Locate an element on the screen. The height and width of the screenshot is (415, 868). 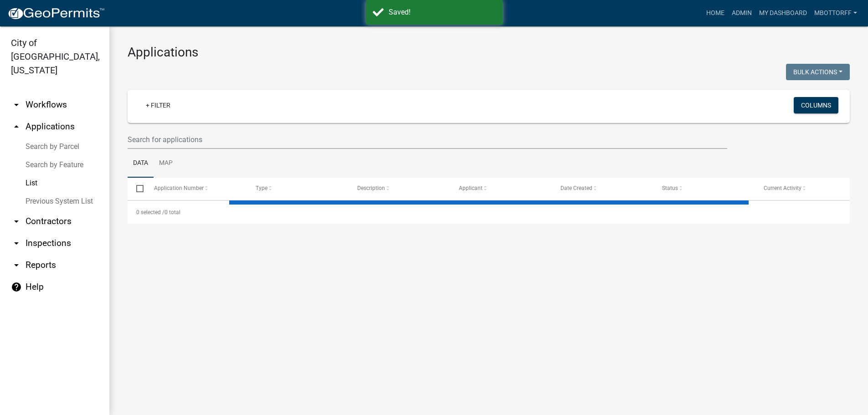
span: 0 selected / is located at coordinates (150, 213).